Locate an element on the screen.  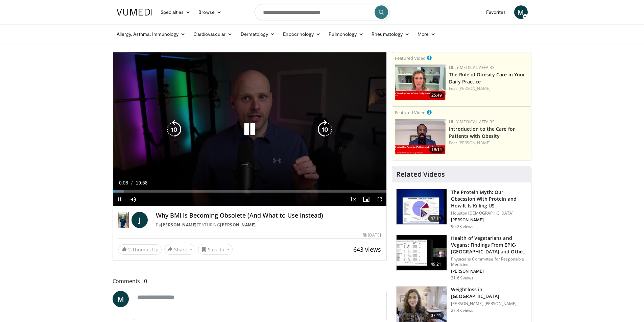
p: 31.6K views is located at coordinates (462, 279).